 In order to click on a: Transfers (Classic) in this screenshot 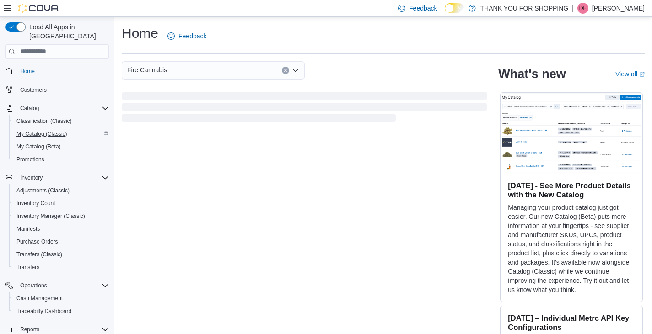, I will do `click(39, 255)`.